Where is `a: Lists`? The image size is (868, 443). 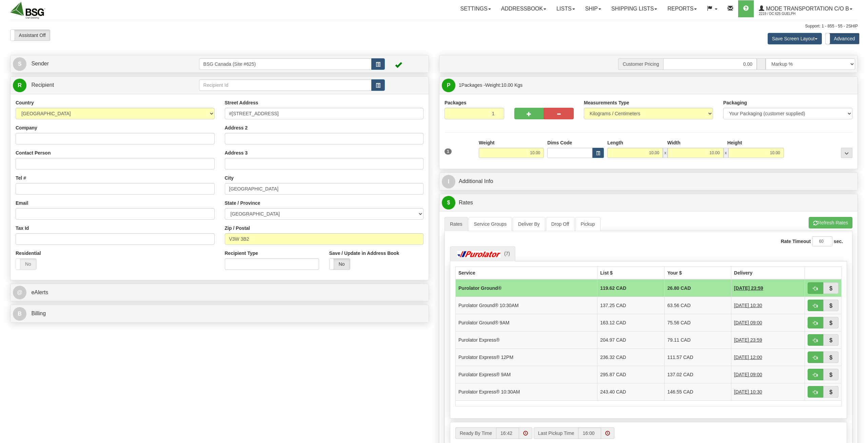 a: Lists is located at coordinates (566, 9).